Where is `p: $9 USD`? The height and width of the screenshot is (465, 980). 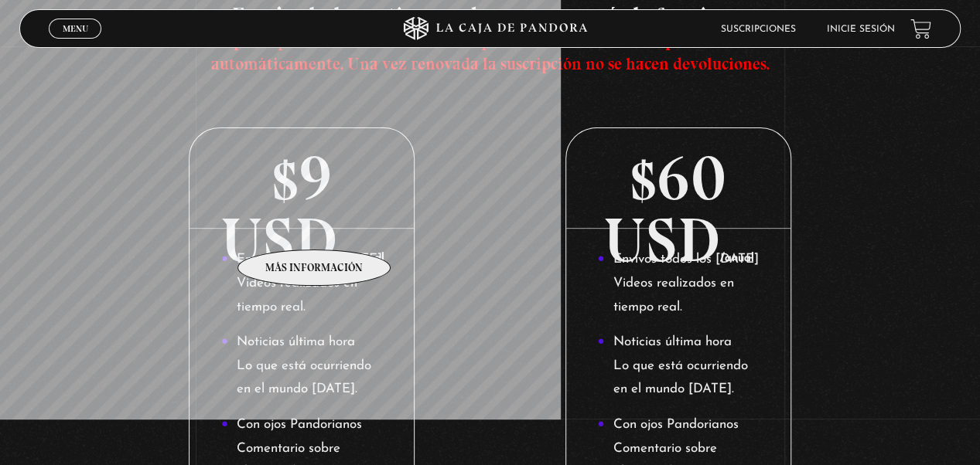 p: $9 USD is located at coordinates (302, 178).